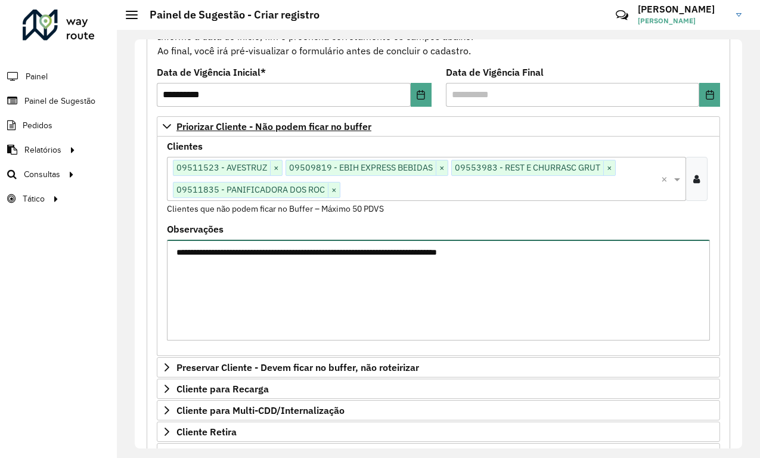 The image size is (760, 458). What do you see at coordinates (185, 146) in the screenshot?
I see `label: Clientes` at bounding box center [185, 146].